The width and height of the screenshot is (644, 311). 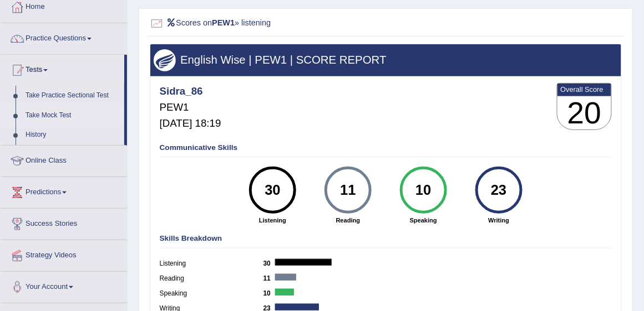 What do you see at coordinates (272, 220) in the screenshot?
I see `strong: Listening` at bounding box center [272, 220].